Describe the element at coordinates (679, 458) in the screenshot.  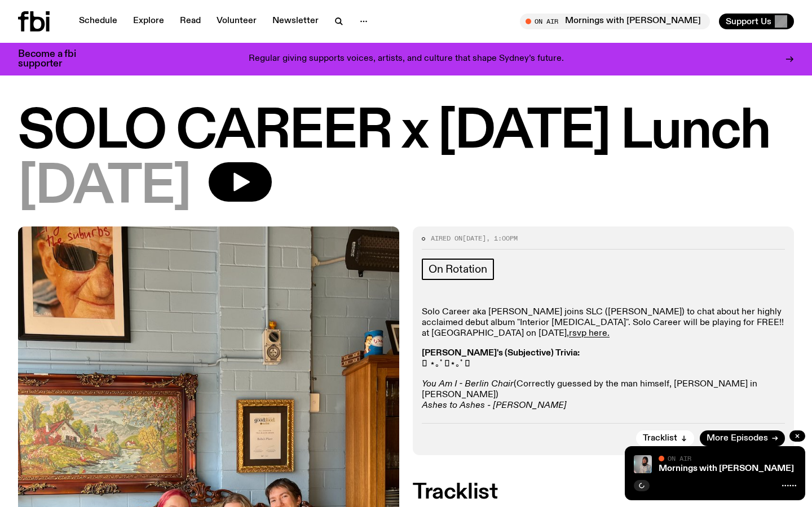
I see `span: On Air` at that location.